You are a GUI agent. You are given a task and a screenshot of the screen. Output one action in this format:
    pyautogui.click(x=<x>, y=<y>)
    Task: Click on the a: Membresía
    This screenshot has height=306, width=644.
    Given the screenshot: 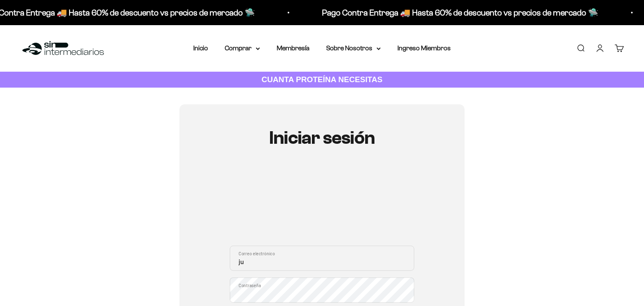 What is the action you would take?
    pyautogui.click(x=293, y=48)
    